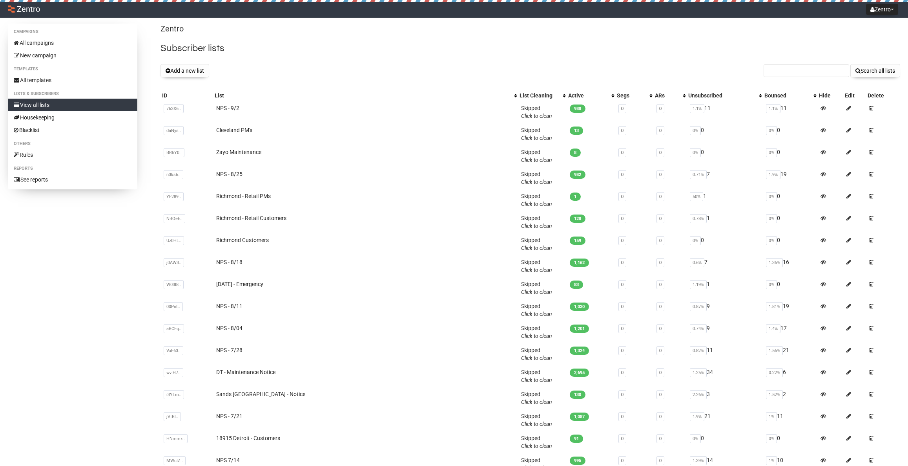 The width and height of the screenshot is (908, 466). I want to click on span: 2,695, so click(579, 372).